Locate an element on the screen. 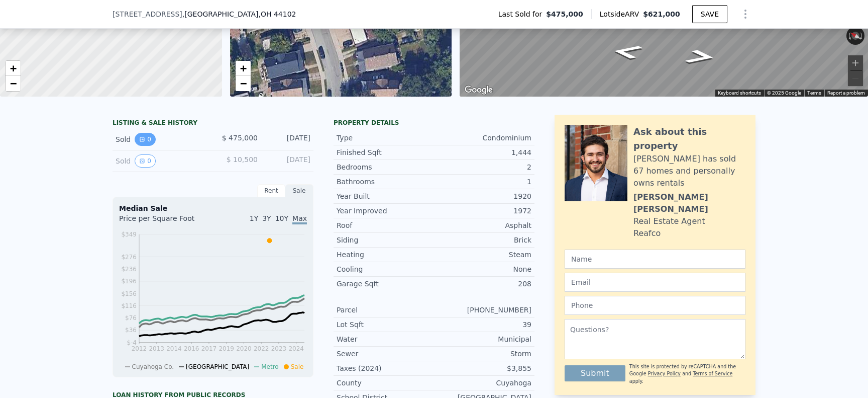 The image size is (868, 398). span: , OH 44102 is located at coordinates (277, 14).